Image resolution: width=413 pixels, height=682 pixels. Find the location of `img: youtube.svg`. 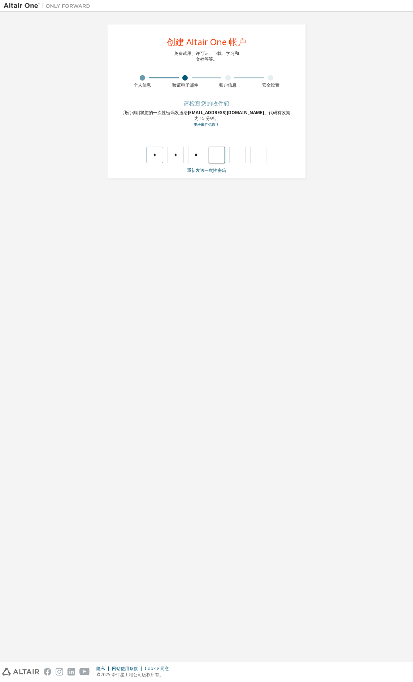

img: youtube.svg is located at coordinates (85, 672).